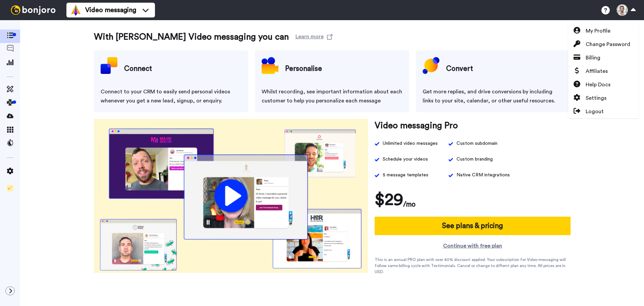 The height and width of the screenshot is (306, 644). I want to click on a: Logout, so click(603, 111).